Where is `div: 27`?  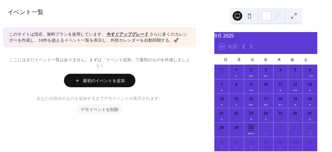 div: 27 is located at coordinates (310, 114).